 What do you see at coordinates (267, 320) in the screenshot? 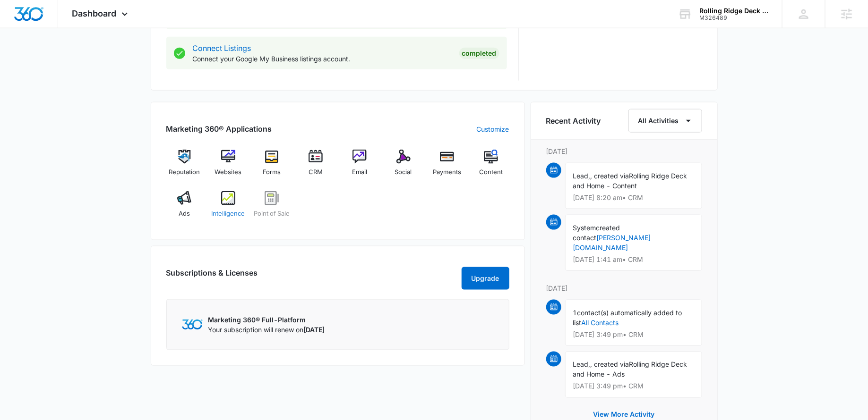
I see `p: Marketing 360® Full-Platform` at bounding box center [267, 320].